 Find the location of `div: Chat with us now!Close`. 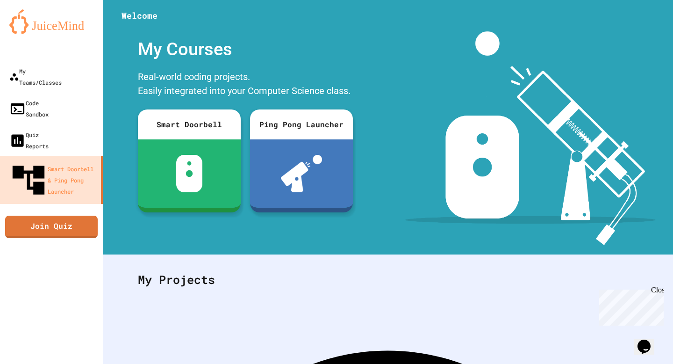

div: Chat with us now!Close is located at coordinates (34, 31).